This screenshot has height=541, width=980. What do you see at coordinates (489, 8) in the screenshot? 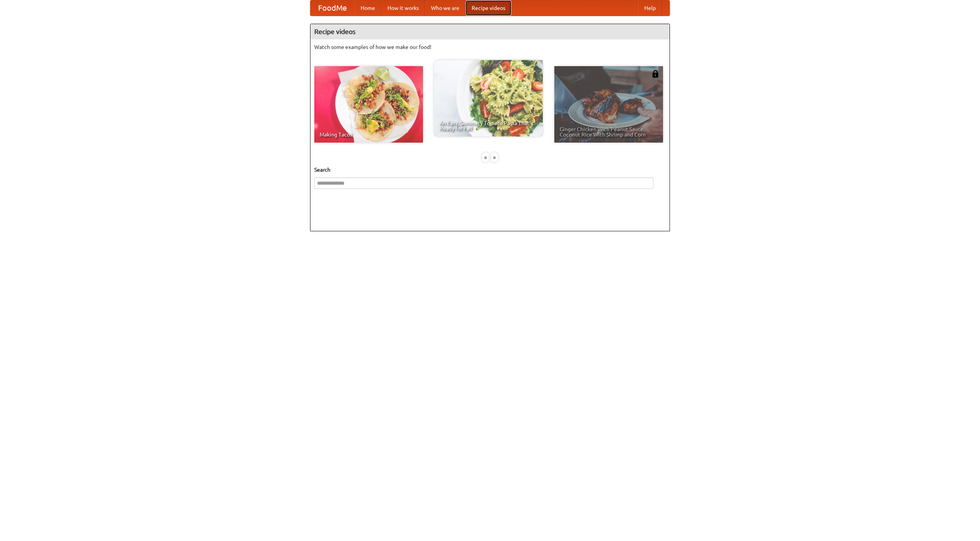
I see `a: Recipe videos` at bounding box center [489, 8].